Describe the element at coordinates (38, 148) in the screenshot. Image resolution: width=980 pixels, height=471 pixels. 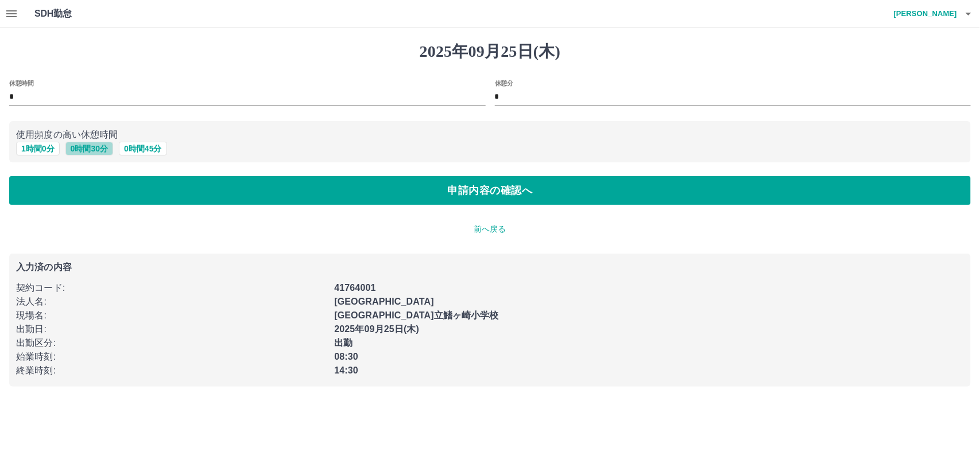
I see `button: 1時間0分` at that location.